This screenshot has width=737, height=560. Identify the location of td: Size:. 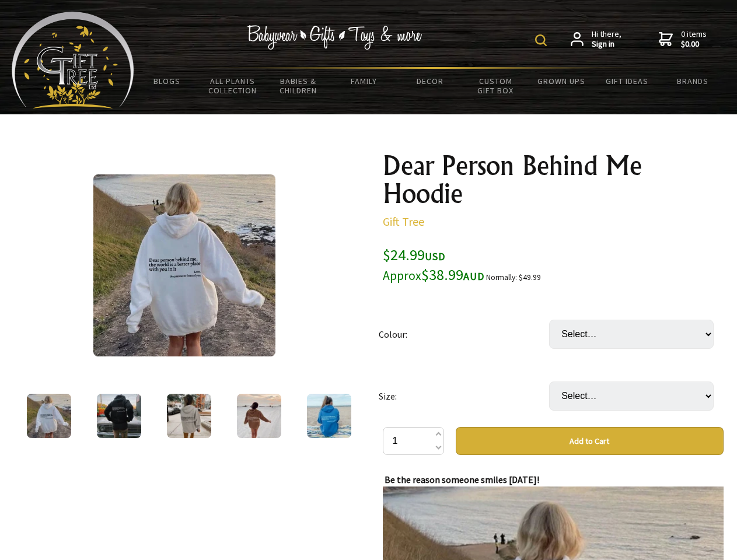
(464, 396).